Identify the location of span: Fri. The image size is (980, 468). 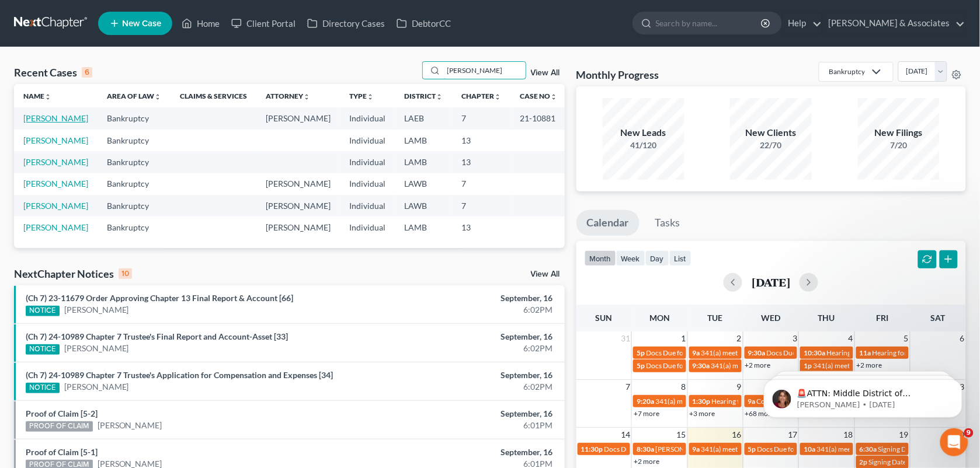
(882, 317).